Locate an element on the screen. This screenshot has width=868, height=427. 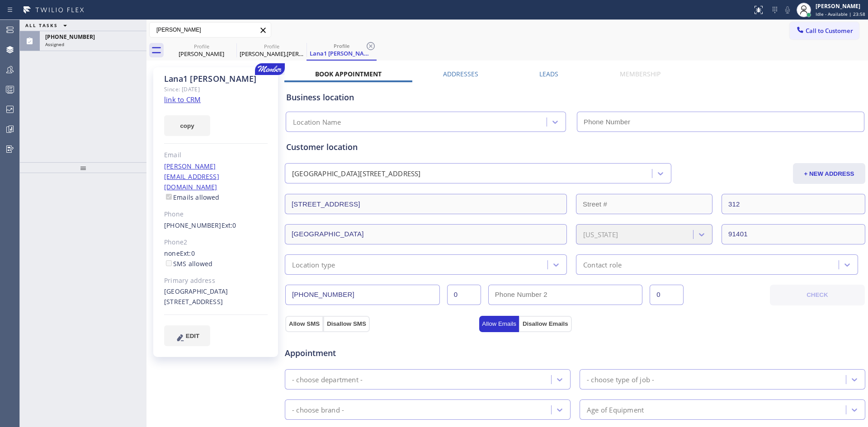
div: - choose department - is located at coordinates (327, 379).